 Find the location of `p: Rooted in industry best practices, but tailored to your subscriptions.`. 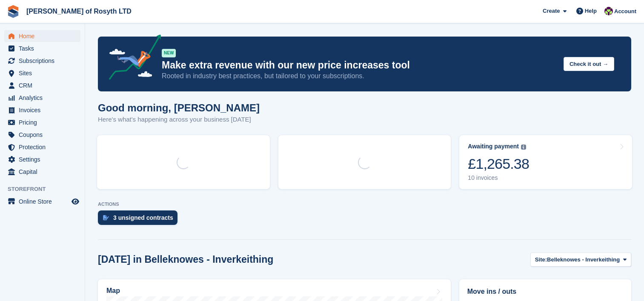

p: Rooted in industry best practices, but tailored to your subscriptions. is located at coordinates (359, 76).